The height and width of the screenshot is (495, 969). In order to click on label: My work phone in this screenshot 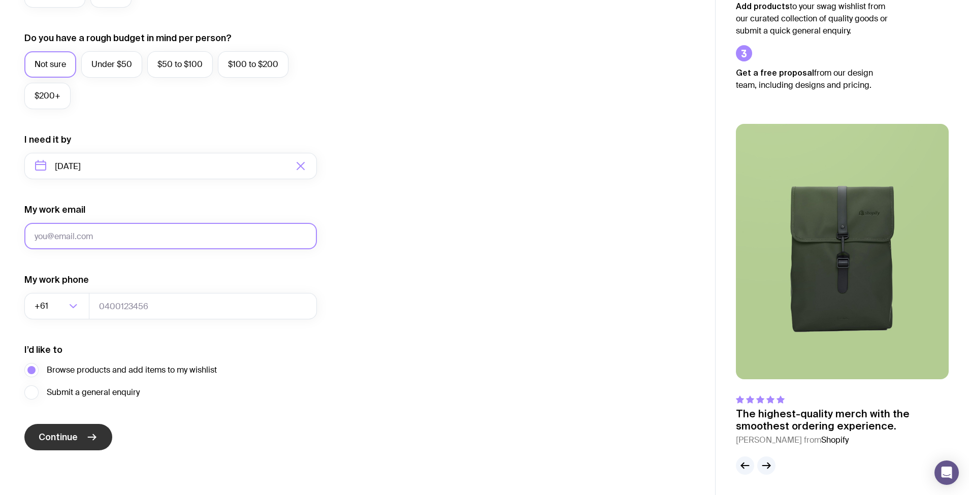, I will do `click(56, 280)`.